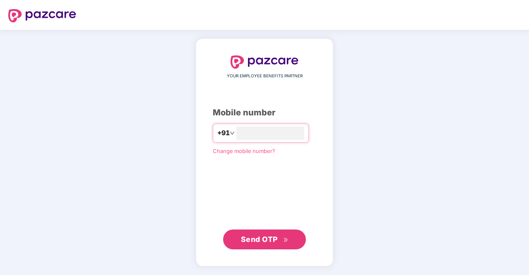 Image resolution: width=529 pixels, height=275 pixels. I want to click on span: +91, so click(224, 133).